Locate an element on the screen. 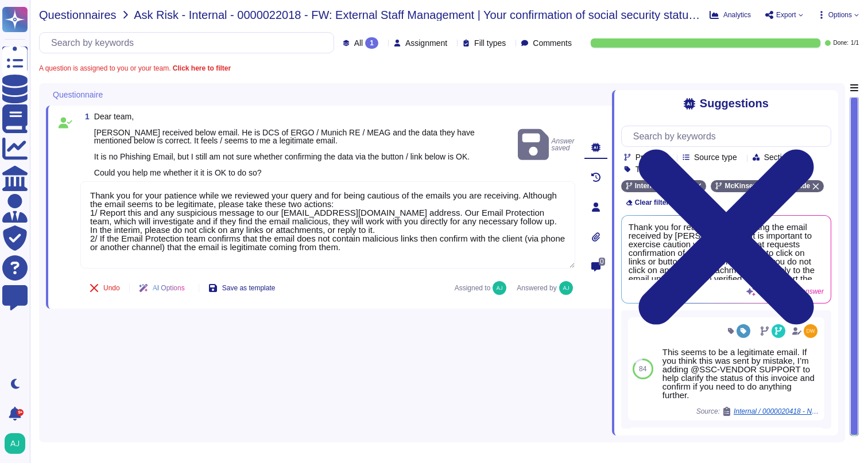 This screenshot has width=868, height=463. span: 1 is located at coordinates (85, 117).